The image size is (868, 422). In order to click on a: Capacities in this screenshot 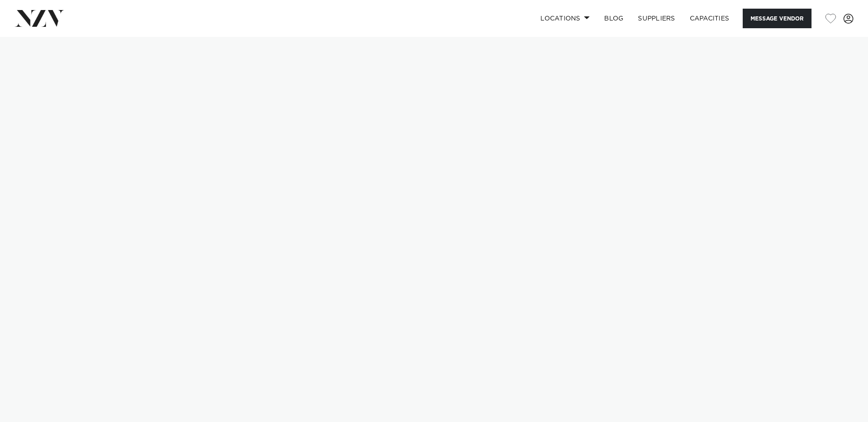, I will do `click(709, 18)`.